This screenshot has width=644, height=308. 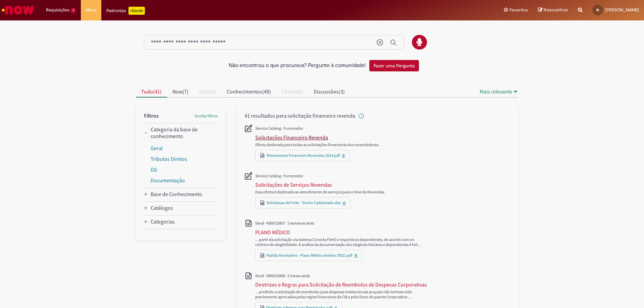 I want to click on span: More, so click(x=91, y=10).